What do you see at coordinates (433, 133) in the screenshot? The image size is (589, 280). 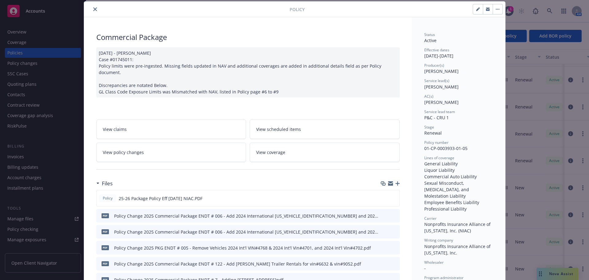 I see `span: Renewal` at bounding box center [433, 133].